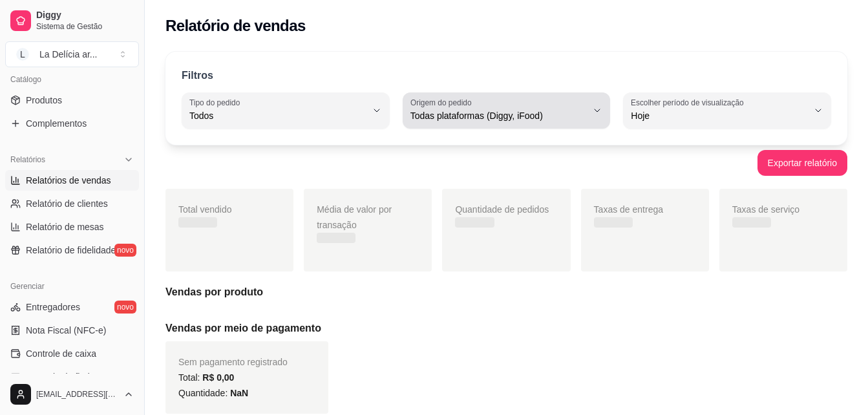 This screenshot has width=868, height=415. What do you see at coordinates (71, 250) in the screenshot?
I see `span: Relatório de fidelidade` at bounding box center [71, 250].